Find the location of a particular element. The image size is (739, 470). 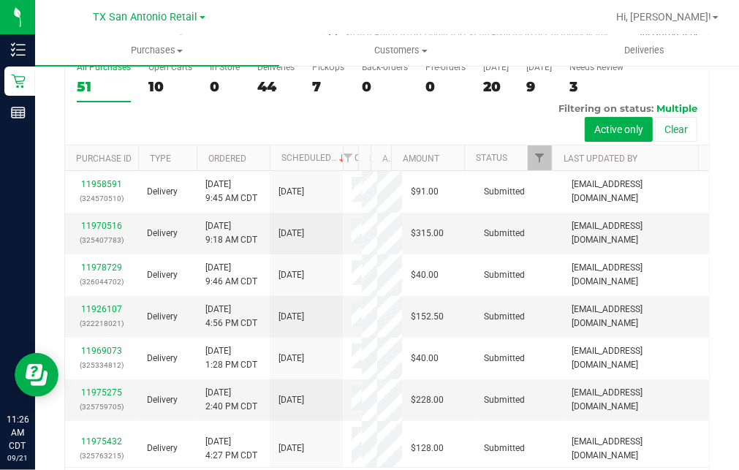

div: Pre-orders is located at coordinates (445, 67).